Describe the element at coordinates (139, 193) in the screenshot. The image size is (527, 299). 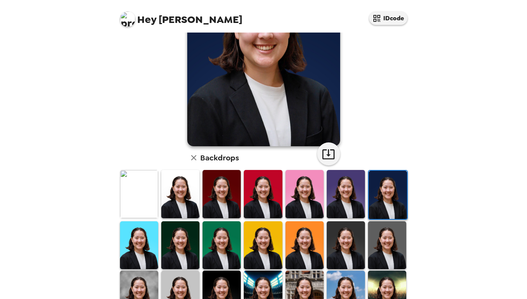
I see `img: Original` at that location.